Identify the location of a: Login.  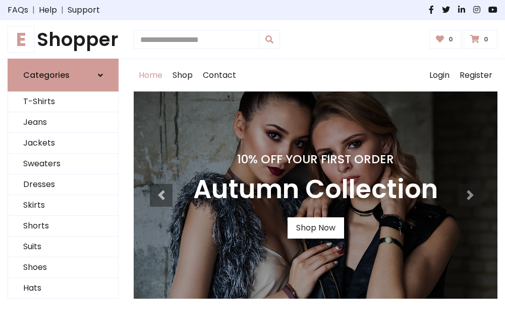
(440, 75).